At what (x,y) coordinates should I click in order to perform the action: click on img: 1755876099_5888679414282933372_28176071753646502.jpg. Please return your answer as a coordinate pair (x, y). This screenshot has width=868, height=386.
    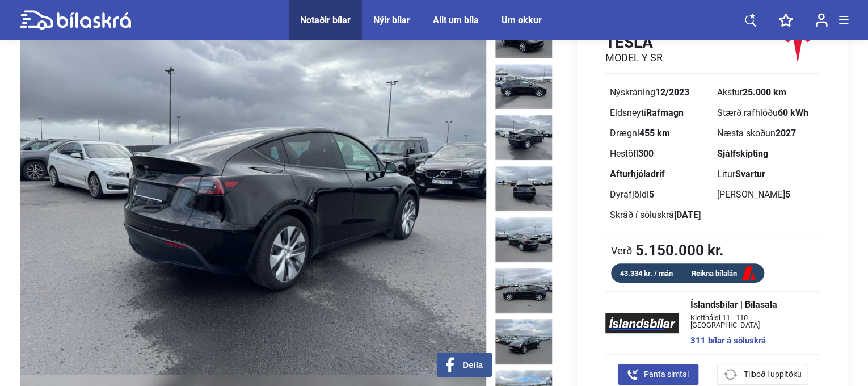
    Looking at the image, I should click on (524, 291).